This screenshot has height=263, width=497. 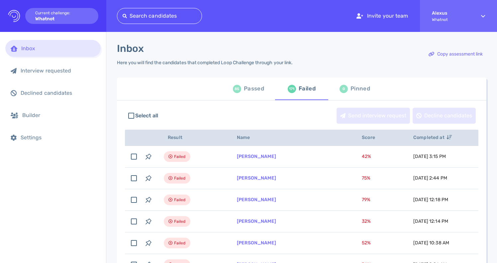 I want to click on strong: Alexus, so click(x=450, y=13).